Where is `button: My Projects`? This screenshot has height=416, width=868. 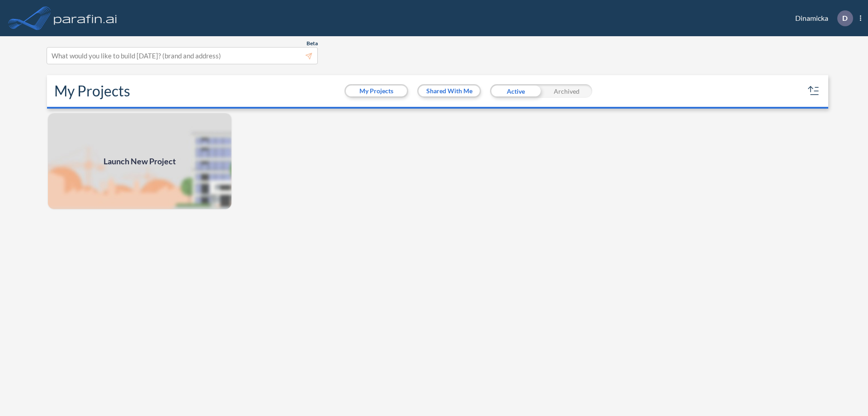 button: My Projects is located at coordinates (376, 91).